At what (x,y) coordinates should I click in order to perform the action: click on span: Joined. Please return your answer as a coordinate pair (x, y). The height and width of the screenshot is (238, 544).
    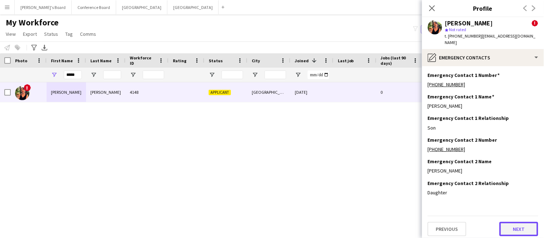
    Looking at the image, I should click on (301, 61).